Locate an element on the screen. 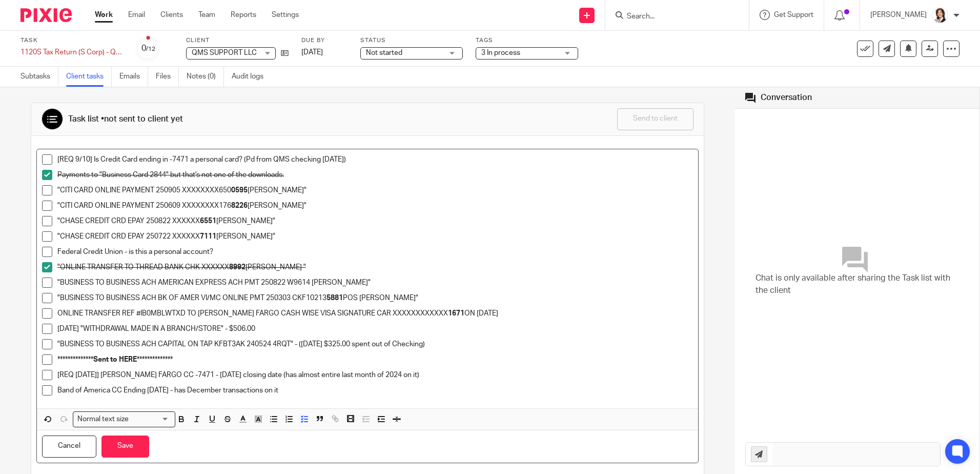 The height and width of the screenshot is (474, 980). strong: 1671 is located at coordinates (456, 313).